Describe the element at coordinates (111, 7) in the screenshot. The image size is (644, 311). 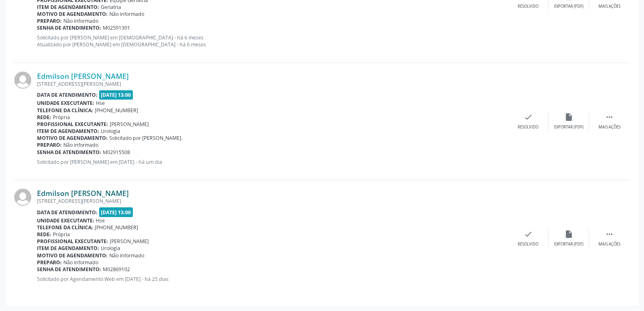
I see `span: Geriatria` at that location.